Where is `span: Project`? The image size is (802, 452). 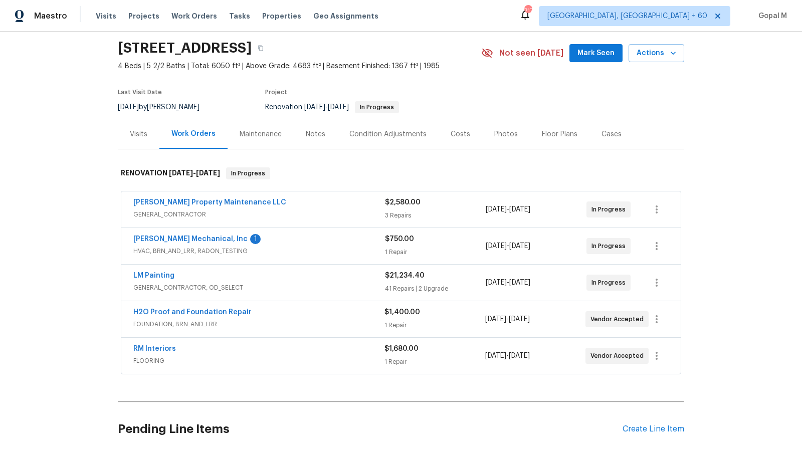 span: Project is located at coordinates (276, 92).